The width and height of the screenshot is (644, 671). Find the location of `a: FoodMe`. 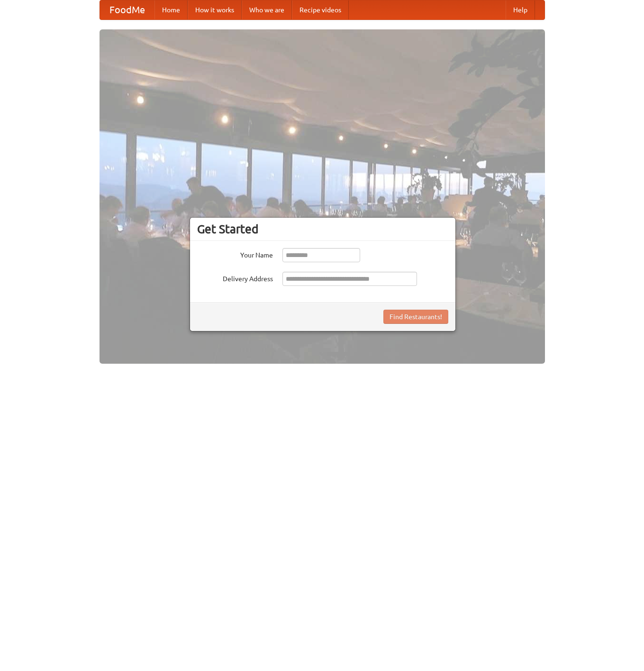

a: FoodMe is located at coordinates (127, 10).